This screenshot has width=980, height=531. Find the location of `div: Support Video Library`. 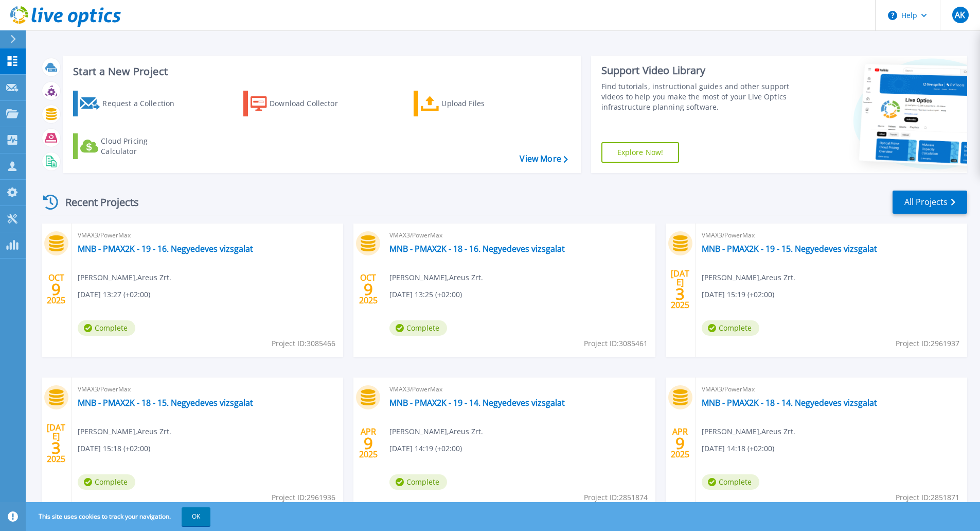

div: Support Video Library is located at coordinates (697, 71).